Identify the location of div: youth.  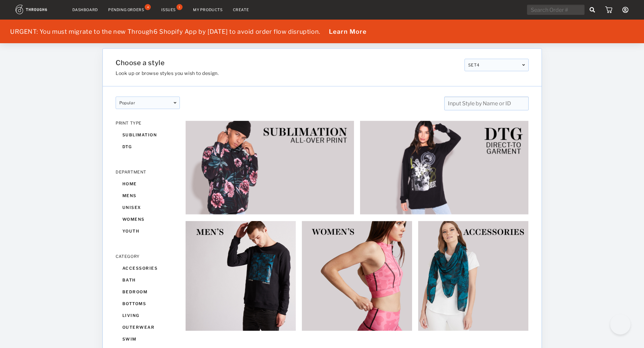
(148, 231).